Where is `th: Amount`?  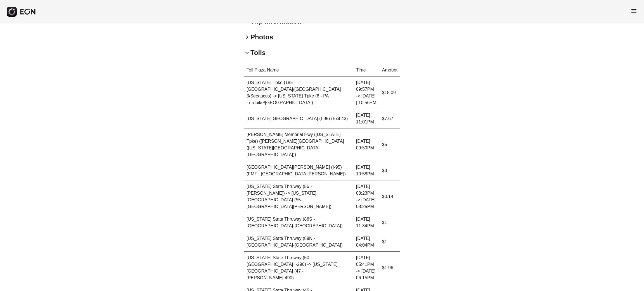
th: Amount is located at coordinates (390, 70).